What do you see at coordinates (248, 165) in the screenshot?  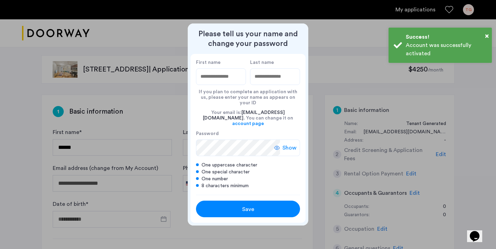 I see `div: One uppercase character` at bounding box center [248, 165].